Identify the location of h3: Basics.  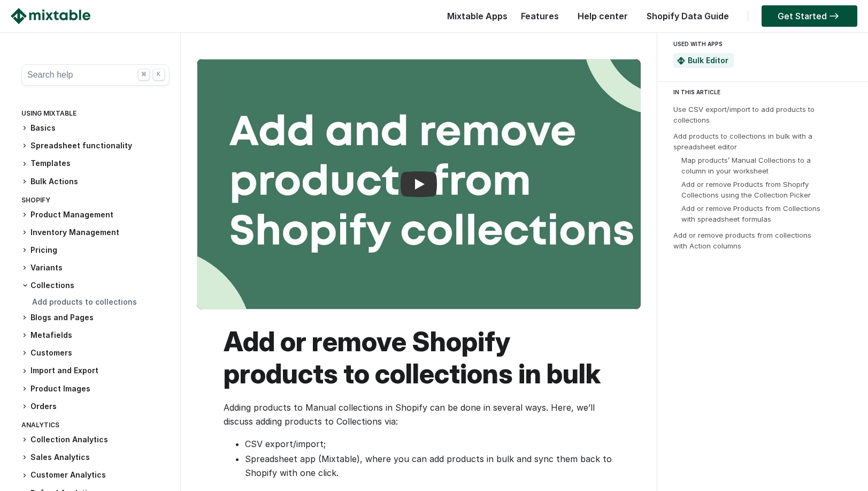
(95, 128).